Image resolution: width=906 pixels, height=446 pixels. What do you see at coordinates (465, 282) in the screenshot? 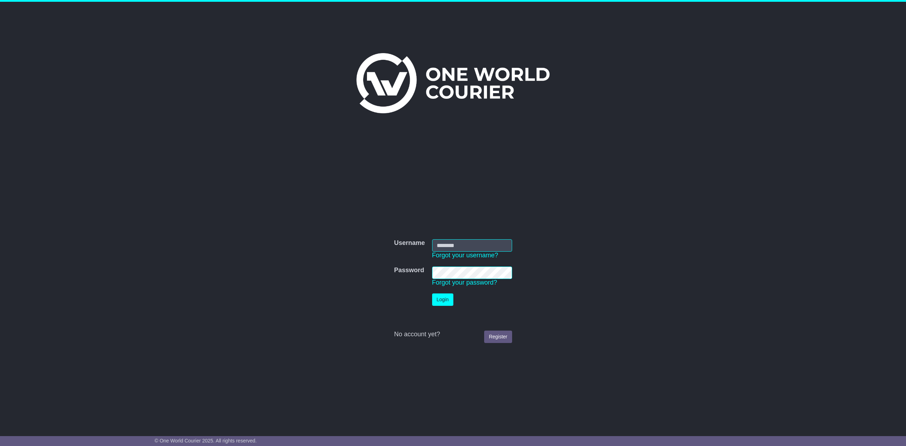
I see `a: Forgot your password?` at bounding box center [465, 282].